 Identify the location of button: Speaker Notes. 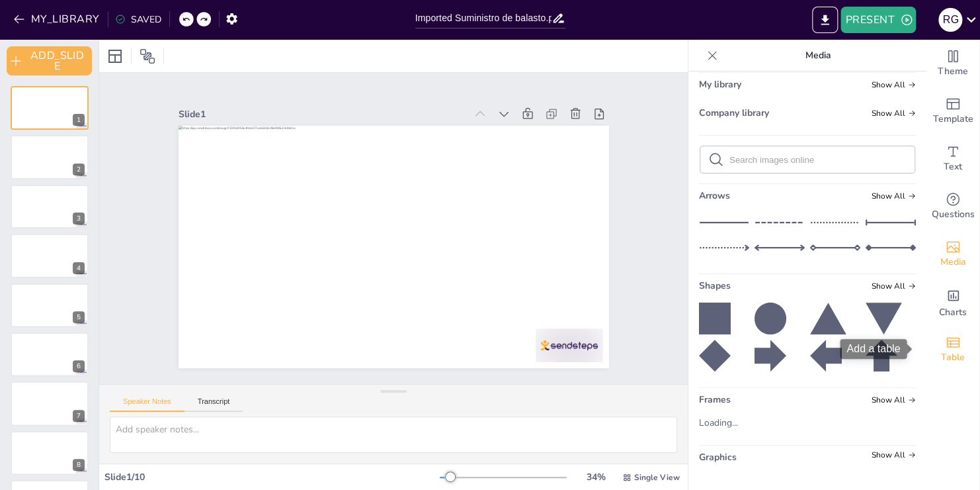
(146, 405).